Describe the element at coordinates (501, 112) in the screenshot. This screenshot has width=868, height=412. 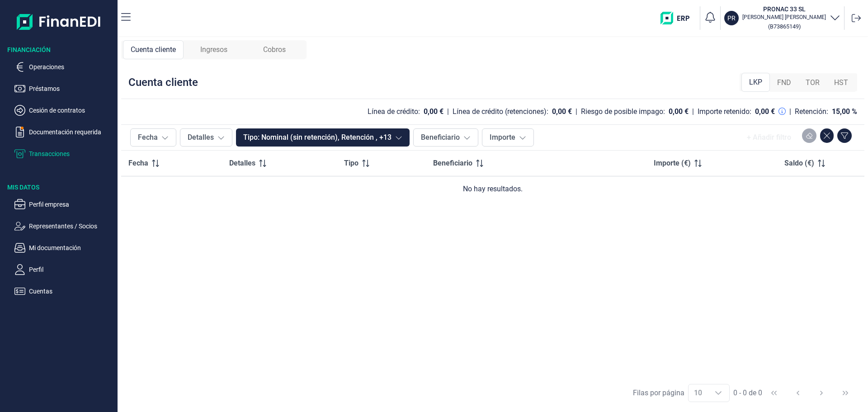
I see `div: Línea de crédito (retenciones):` at that location.